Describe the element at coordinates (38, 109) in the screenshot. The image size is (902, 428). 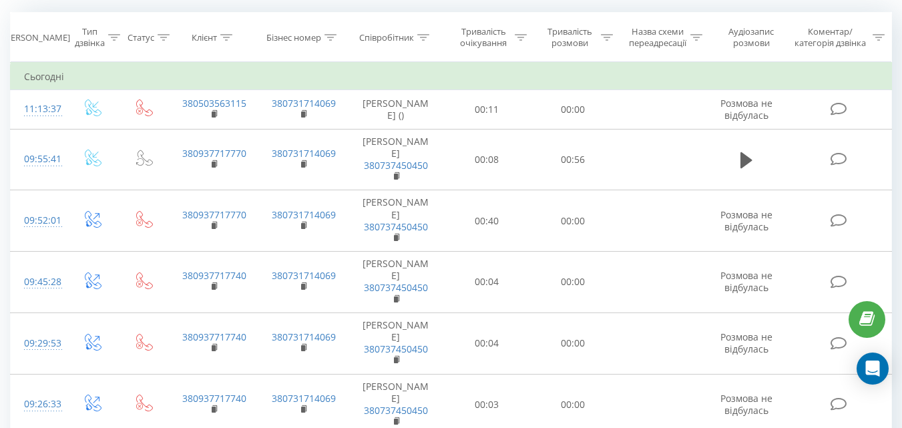
I see `div: 11:13:37` at that location.